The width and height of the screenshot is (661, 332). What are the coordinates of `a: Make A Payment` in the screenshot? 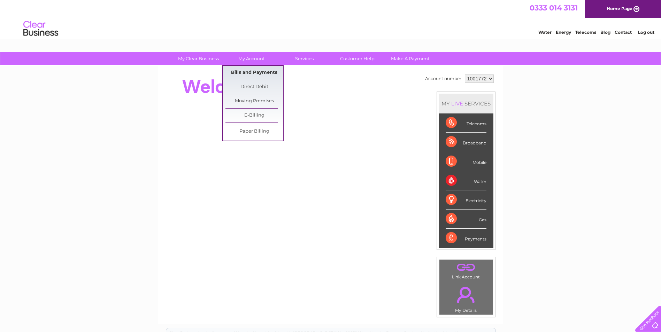 It's located at (410, 59).